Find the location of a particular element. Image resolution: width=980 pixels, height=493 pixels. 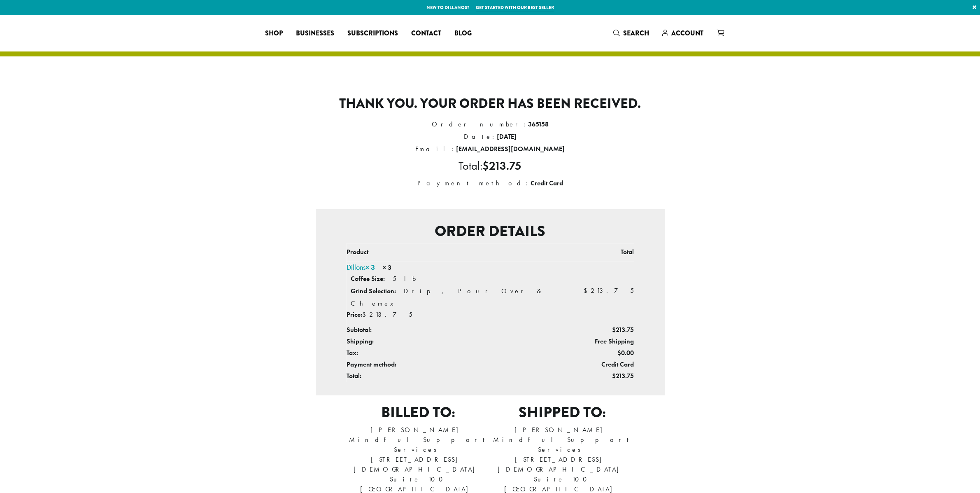

strong: Coffee Size: is located at coordinates (367, 278).